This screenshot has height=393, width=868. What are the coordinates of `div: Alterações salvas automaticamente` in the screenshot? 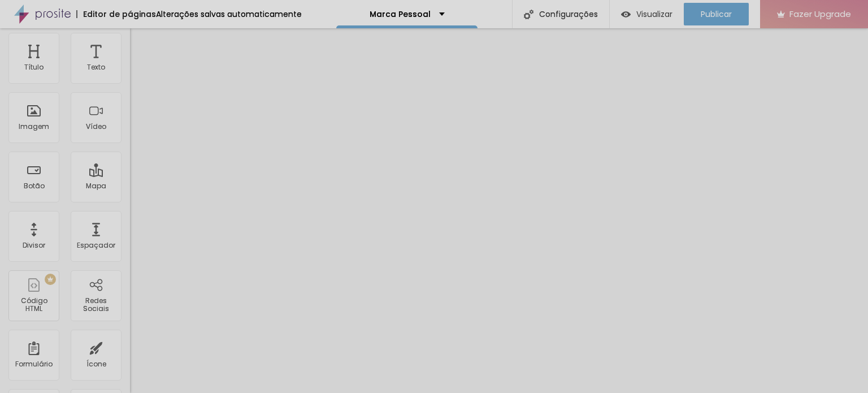 It's located at (229, 14).